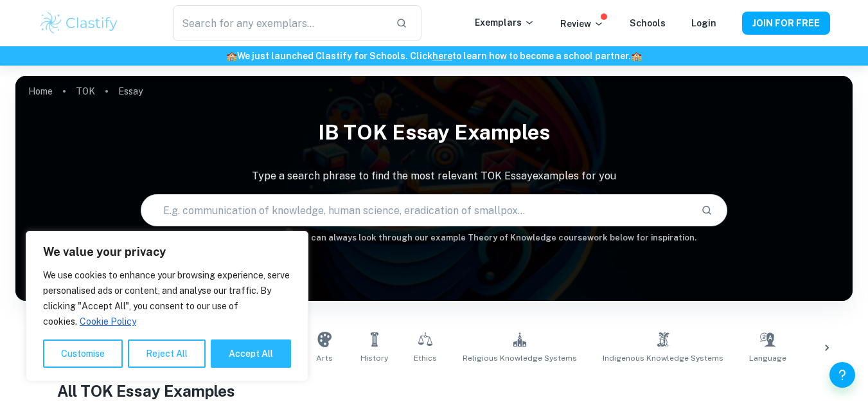  What do you see at coordinates (707, 210) in the screenshot?
I see `button: Search` at bounding box center [707, 210].